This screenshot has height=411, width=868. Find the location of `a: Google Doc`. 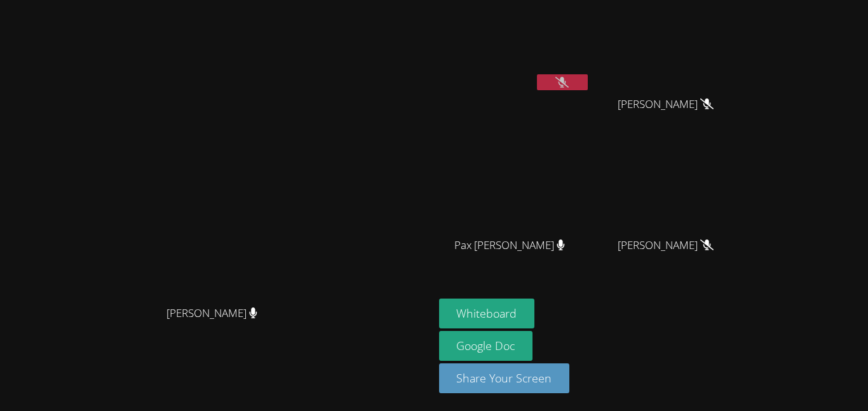

a: Google Doc is located at coordinates (486, 346).